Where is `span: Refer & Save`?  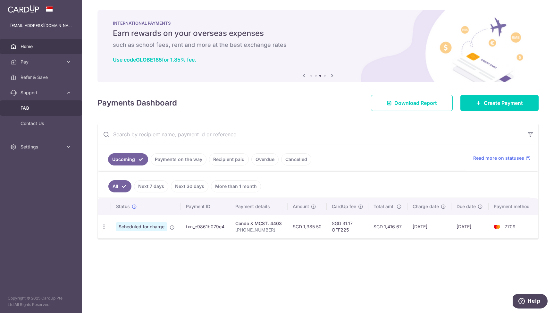 span: Refer & Save is located at coordinates (42, 77).